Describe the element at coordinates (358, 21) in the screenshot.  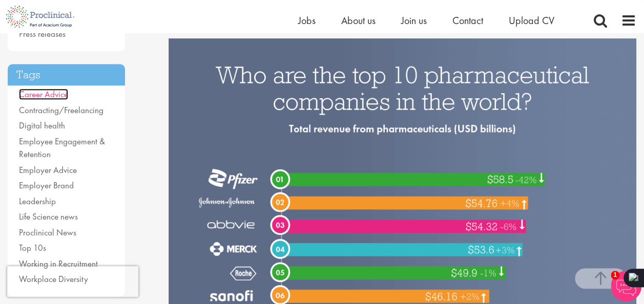
I see `a: About us` at that location.